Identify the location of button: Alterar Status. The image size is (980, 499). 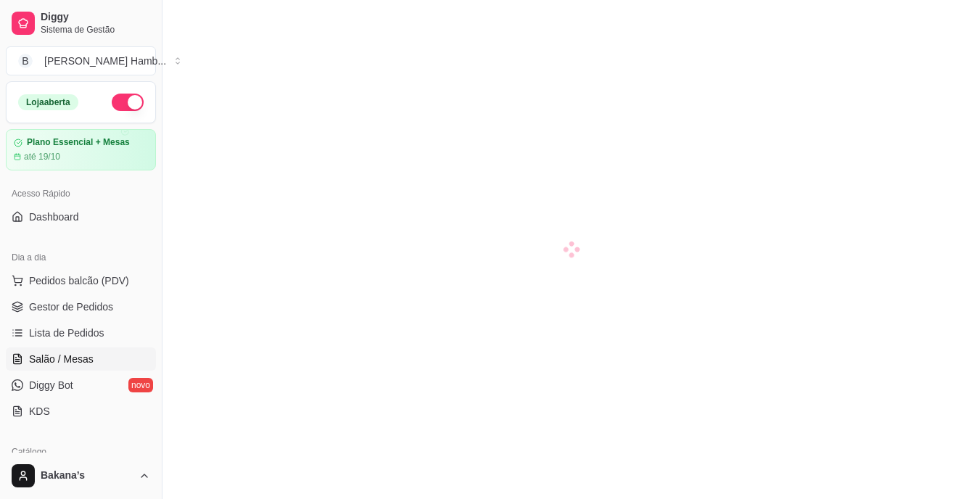
(128, 102).